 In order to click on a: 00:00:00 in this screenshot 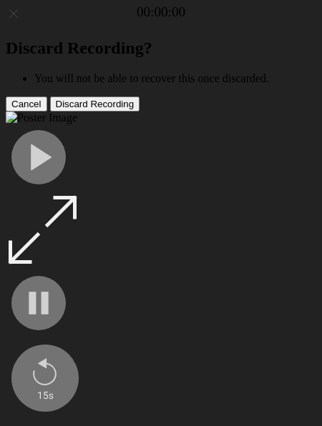, I will do `click(161, 12)`.